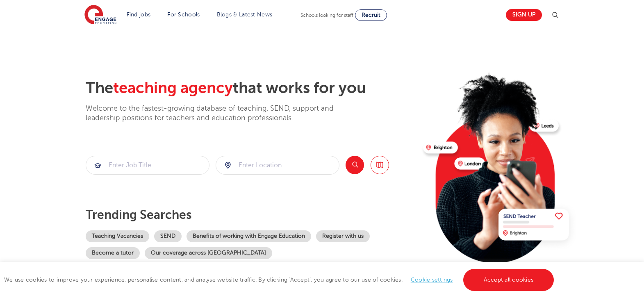 This screenshot has height=298, width=644. Describe the element at coordinates (117, 236) in the screenshot. I see `a: Teaching Vacancies` at that location.